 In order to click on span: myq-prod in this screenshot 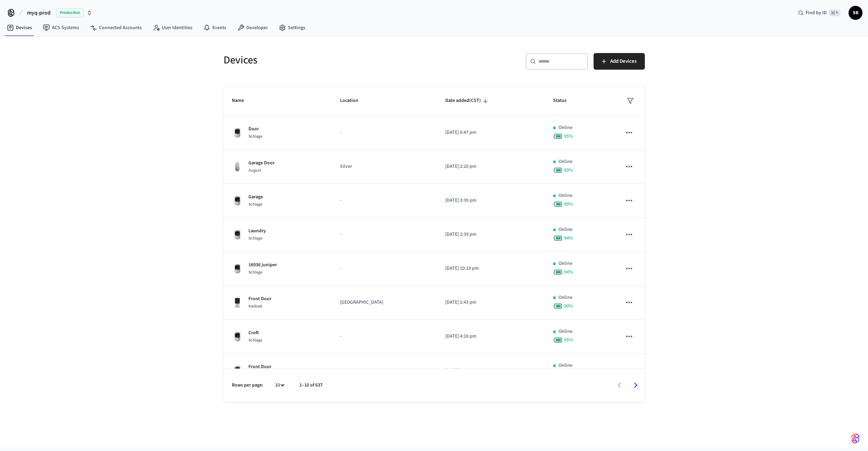, I will do `click(39, 13)`.